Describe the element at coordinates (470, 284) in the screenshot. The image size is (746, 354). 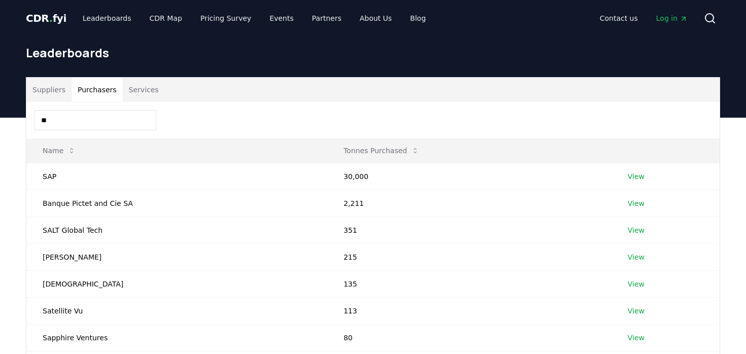
I see `td: 135` at that location.